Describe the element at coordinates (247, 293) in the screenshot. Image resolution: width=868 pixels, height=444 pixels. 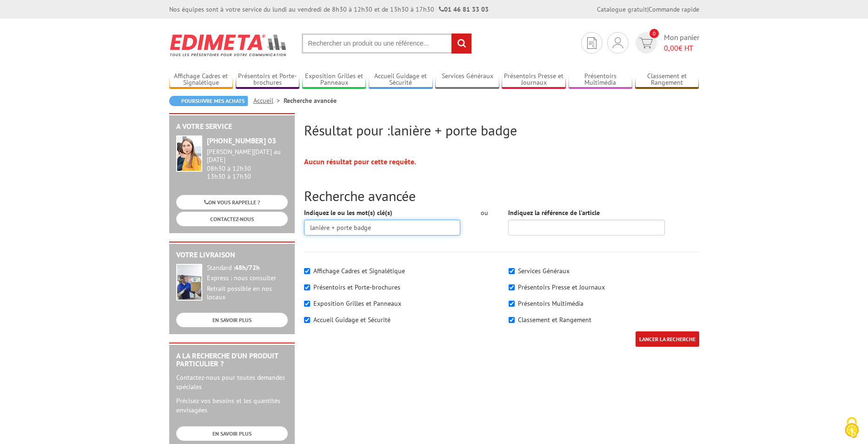
I see `div: Retrait possible en nos locaux` at that location.